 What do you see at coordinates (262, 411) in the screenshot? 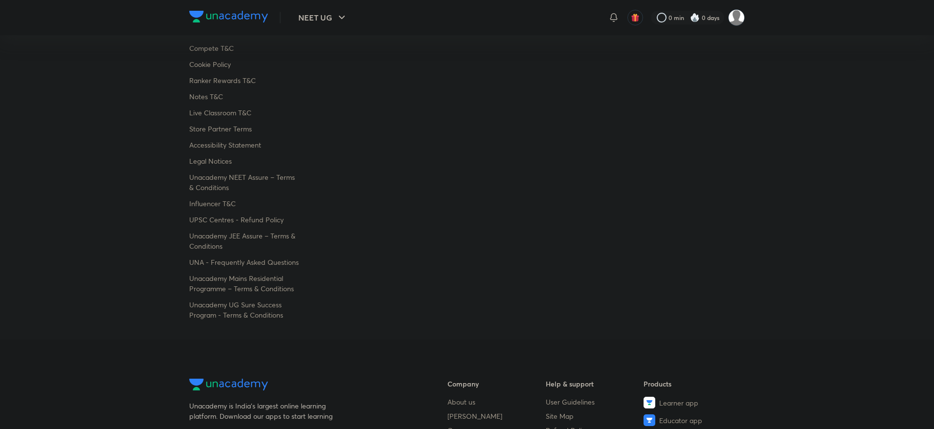
I see `p: Unacademy is India’s largest online learning platform. Download our apps to start learning` at bounding box center [262, 411].